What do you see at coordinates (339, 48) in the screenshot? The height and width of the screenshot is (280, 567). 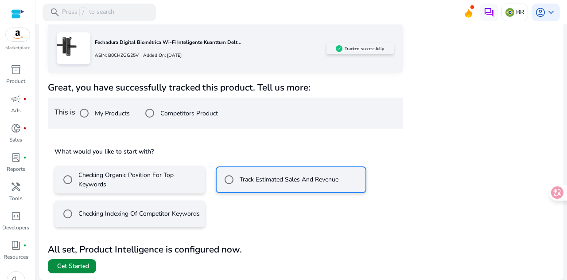 I see `img: sellerapp_active` at bounding box center [339, 48].